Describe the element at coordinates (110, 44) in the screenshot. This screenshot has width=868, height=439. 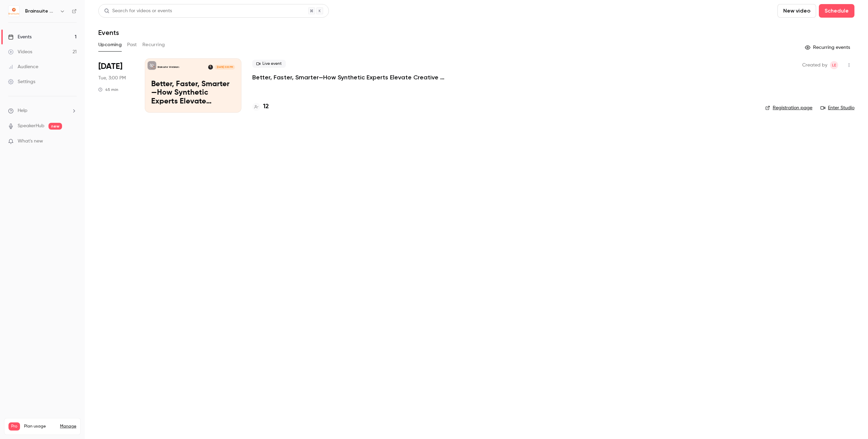
I see `button: Upcoming` at that location.